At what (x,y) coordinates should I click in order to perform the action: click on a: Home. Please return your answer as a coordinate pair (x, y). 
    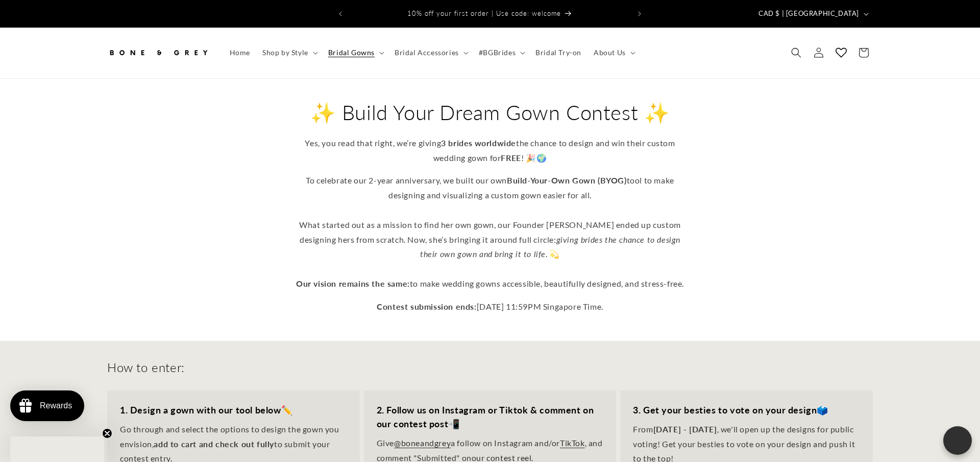
    Looking at the image, I should click on (240, 53).